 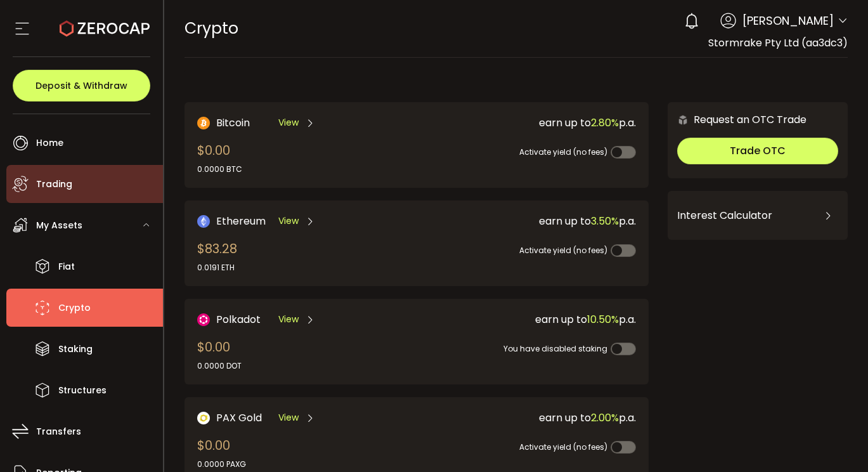 What do you see at coordinates (54, 184) in the screenshot?
I see `span: Trading` at bounding box center [54, 184].